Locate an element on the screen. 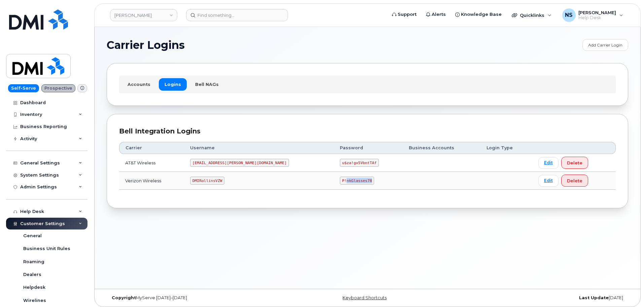 This screenshot has width=644, height=307. th: Username is located at coordinates (259, 148).